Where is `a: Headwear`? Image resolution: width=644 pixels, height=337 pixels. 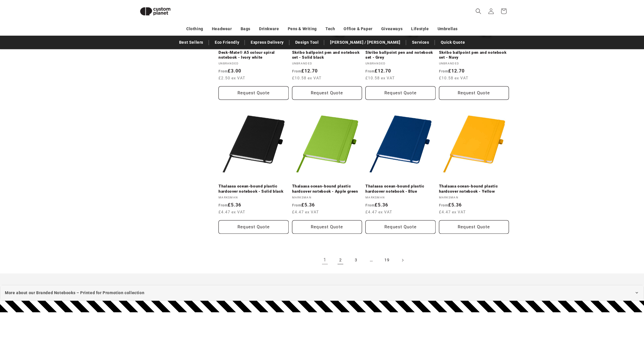
a: Headwear is located at coordinates (222, 29).